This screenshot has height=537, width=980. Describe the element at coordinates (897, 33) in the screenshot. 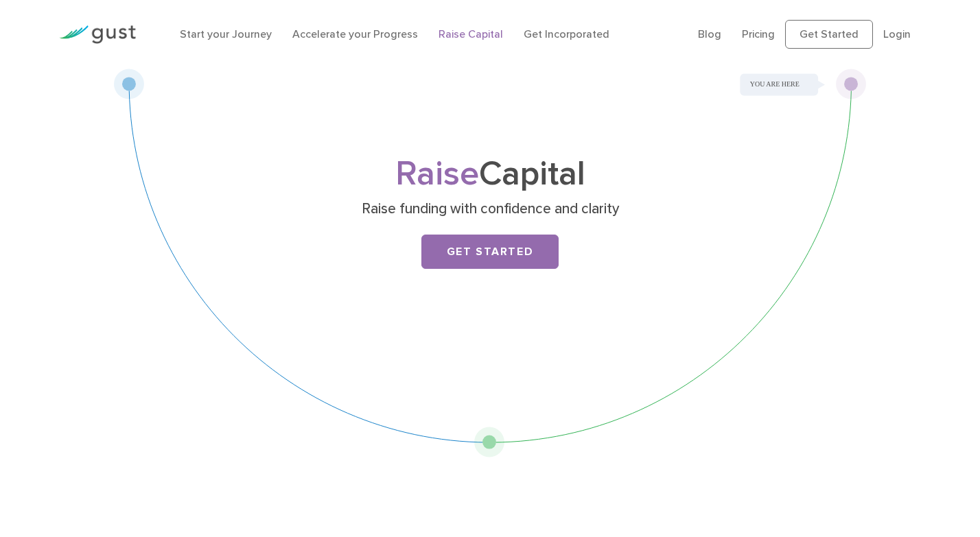

I see `a: Login` at that location.